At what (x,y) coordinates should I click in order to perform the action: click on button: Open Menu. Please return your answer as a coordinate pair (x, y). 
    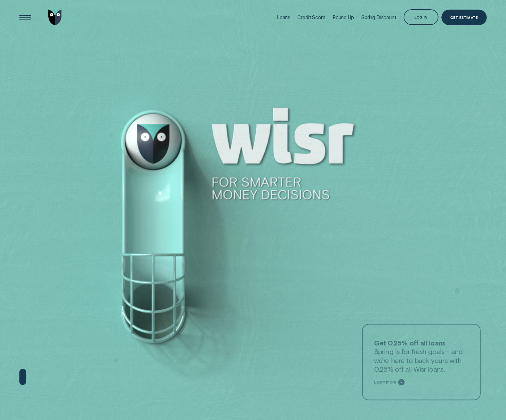
    Looking at the image, I should click on (25, 17).